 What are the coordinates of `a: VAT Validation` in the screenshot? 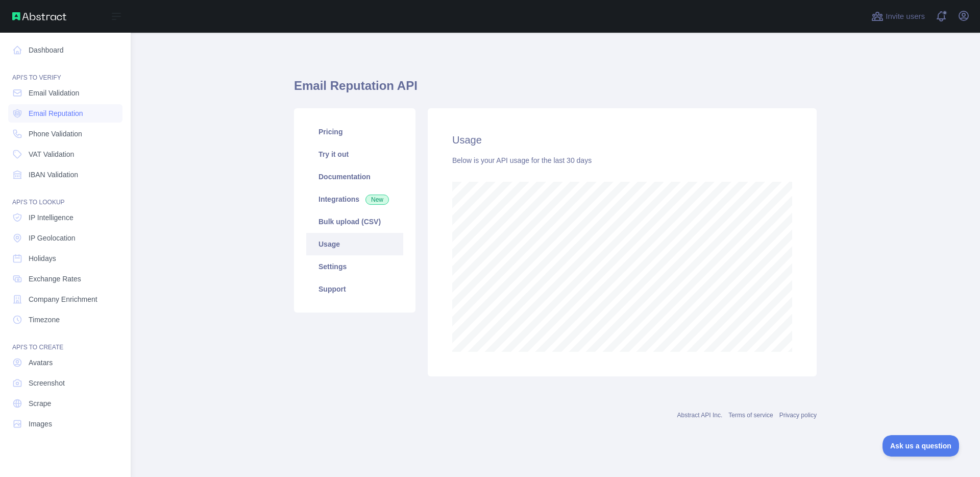 It's located at (65, 154).